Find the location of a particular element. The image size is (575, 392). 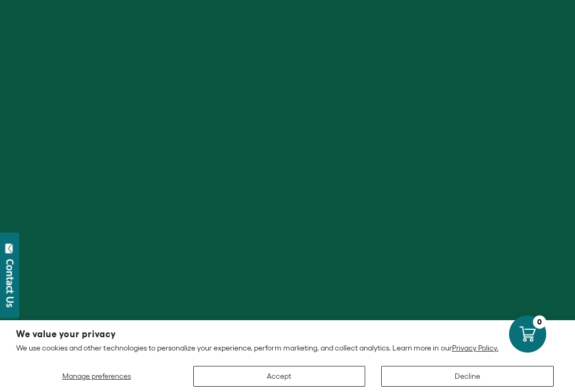

div: 0 is located at coordinates (540, 322).